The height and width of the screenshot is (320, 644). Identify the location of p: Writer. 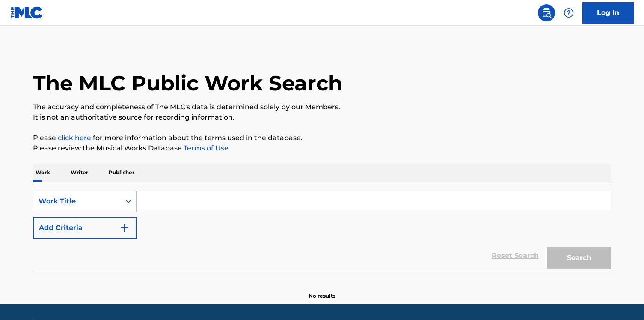
(79, 173).